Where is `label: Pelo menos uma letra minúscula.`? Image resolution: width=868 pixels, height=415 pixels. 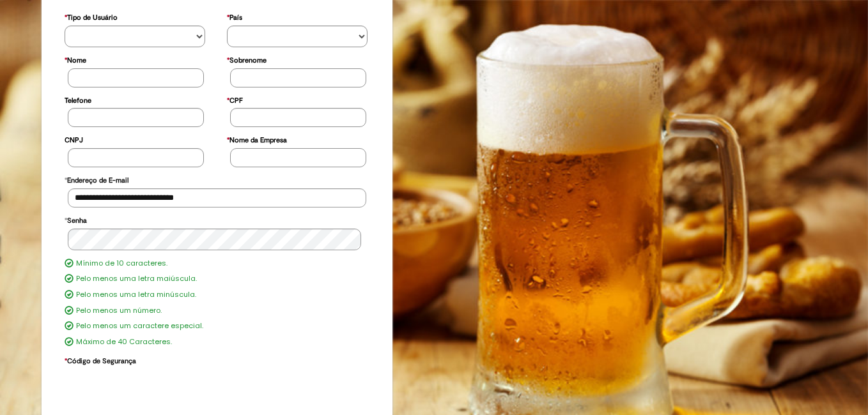
label: Pelo menos uma letra minúscula. is located at coordinates (136, 295).